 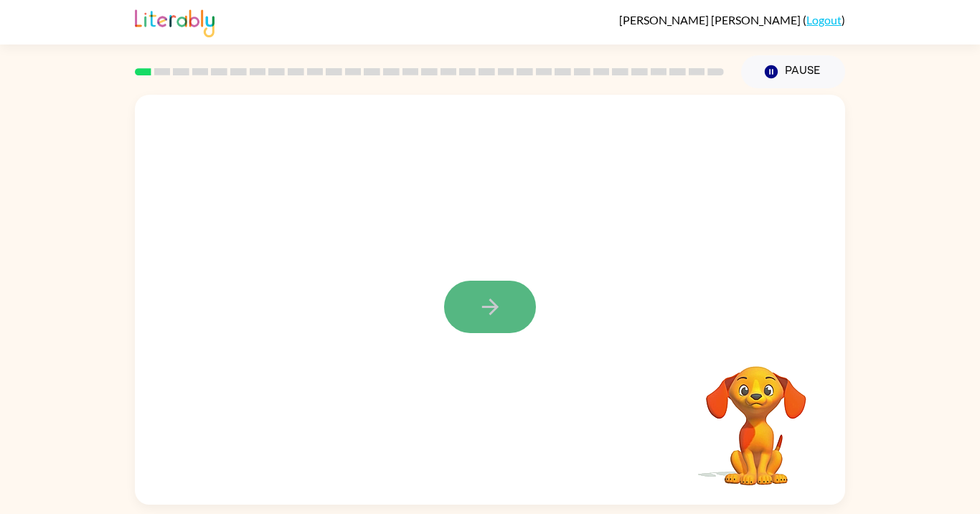 What do you see at coordinates (793, 72) in the screenshot?
I see `button: Pause` at bounding box center [793, 72].